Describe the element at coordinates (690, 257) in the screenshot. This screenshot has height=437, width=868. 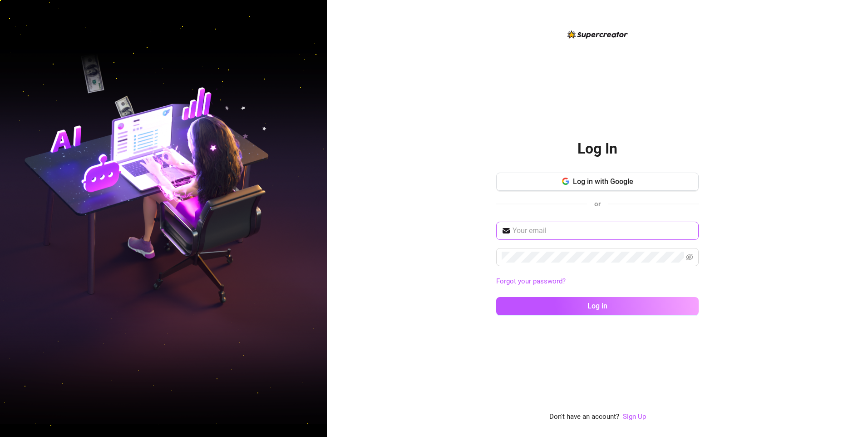
I see `span: eye-invisible` at that location.